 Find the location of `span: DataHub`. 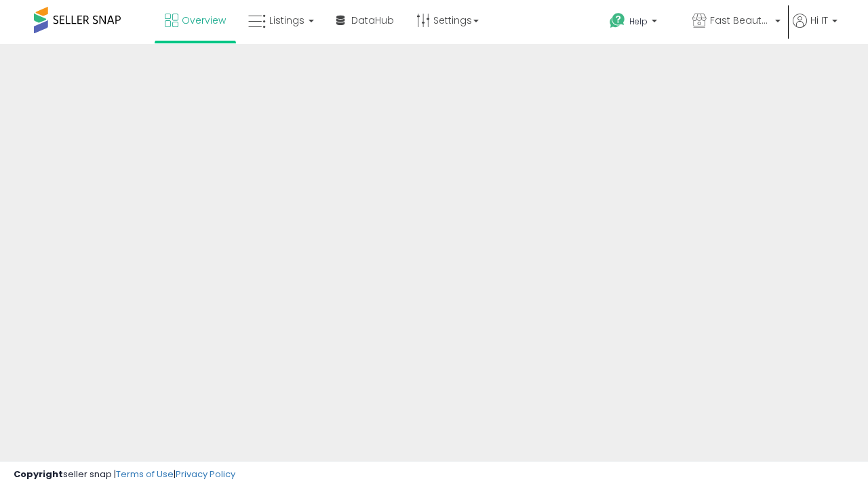

span: DataHub is located at coordinates (373, 21).